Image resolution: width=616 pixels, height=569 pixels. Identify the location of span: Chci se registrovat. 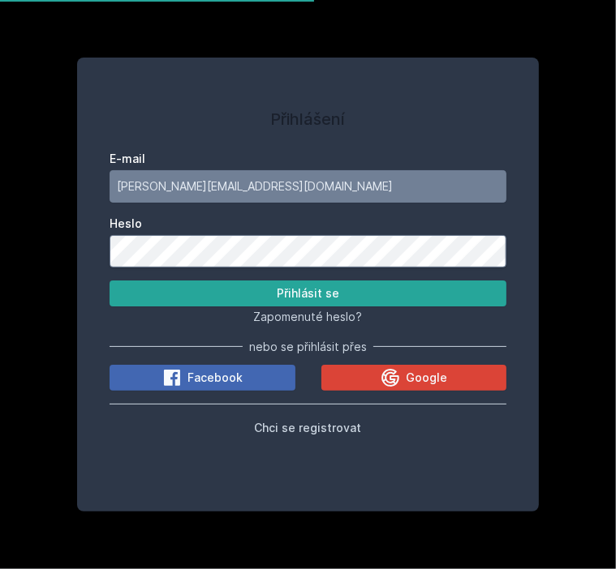
(308, 428).